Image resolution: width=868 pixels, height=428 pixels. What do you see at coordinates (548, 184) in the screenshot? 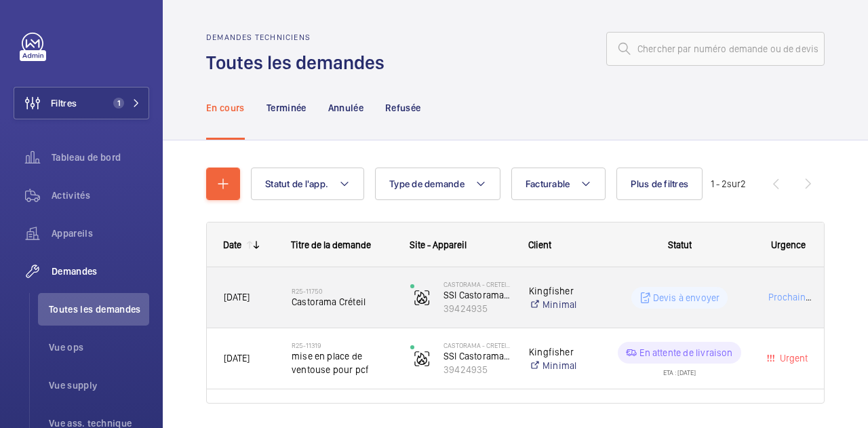
I see `span: Facturable` at bounding box center [548, 184].